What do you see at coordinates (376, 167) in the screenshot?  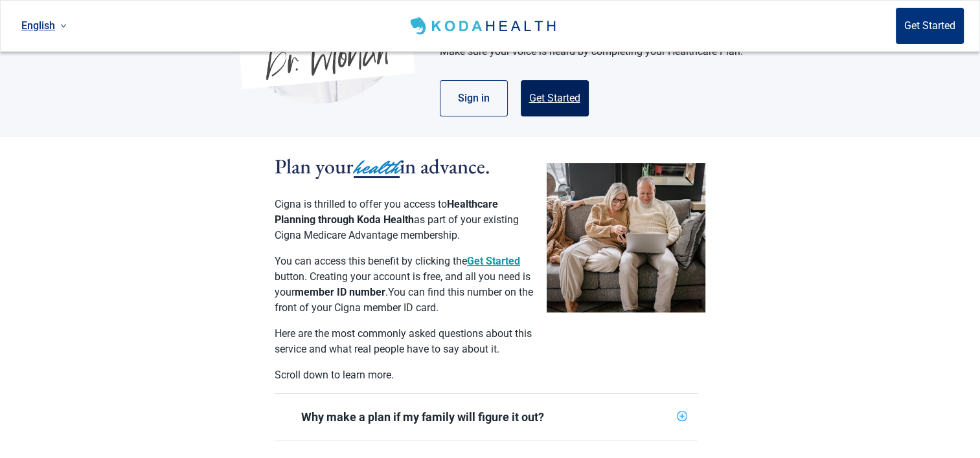 I see `span: health` at bounding box center [376, 167].